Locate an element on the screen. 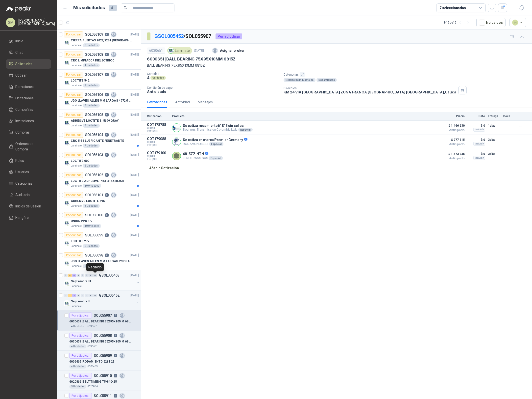 Image resolution: width=532 pixels, height=399 pixels. p: 6030651 | BALL BEARING 75X95X10MM 6815Z is located at coordinates (192, 59).